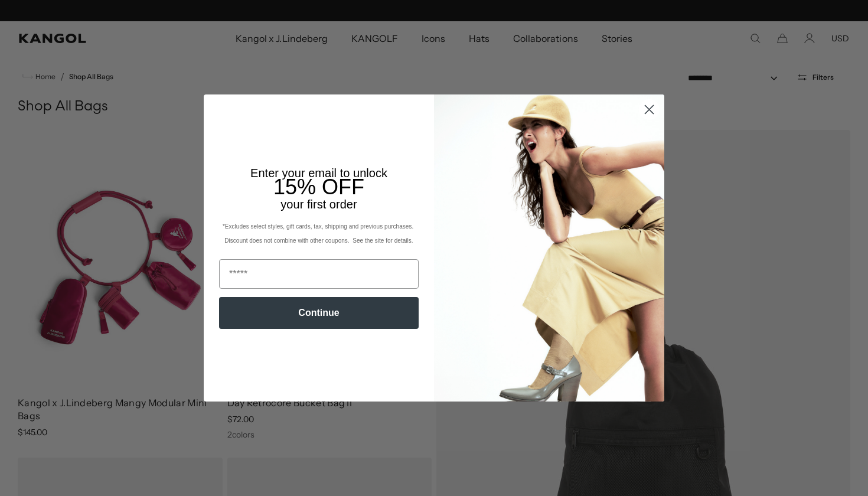  I want to click on input: Email, so click(319, 274).